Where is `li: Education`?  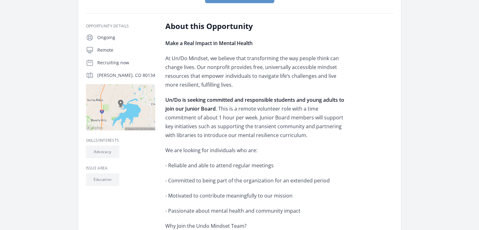 li: Education is located at coordinates (103, 179).